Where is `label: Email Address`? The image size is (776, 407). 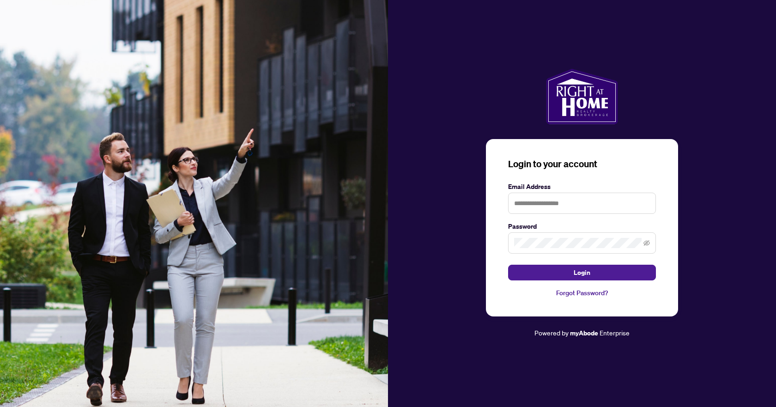
label: Email Address is located at coordinates (582, 187).